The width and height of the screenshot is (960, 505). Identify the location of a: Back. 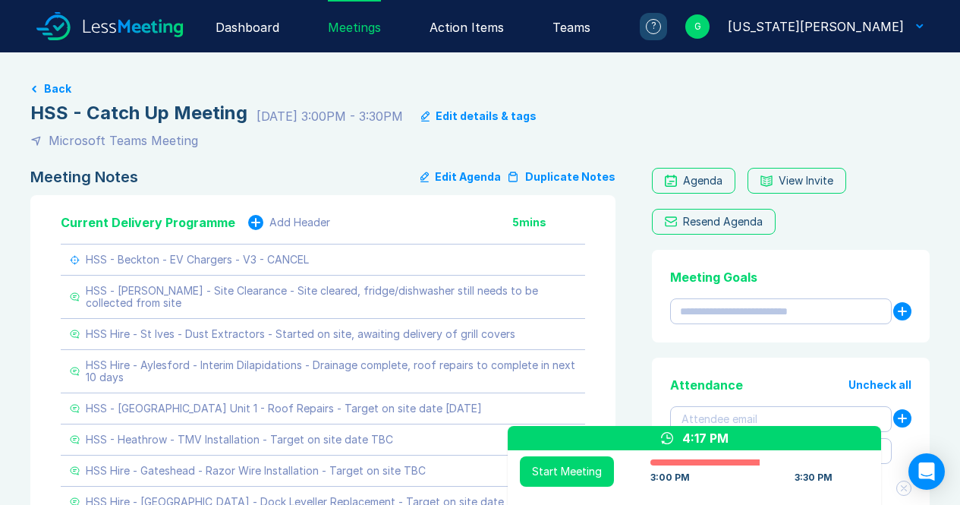
(480, 89).